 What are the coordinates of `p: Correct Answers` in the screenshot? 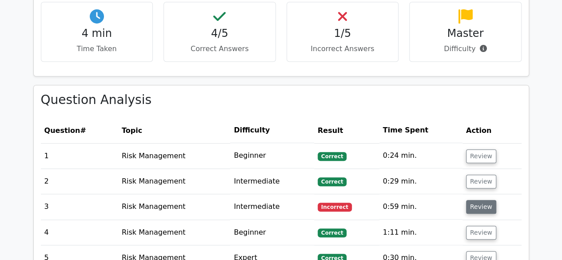 It's located at (220, 49).